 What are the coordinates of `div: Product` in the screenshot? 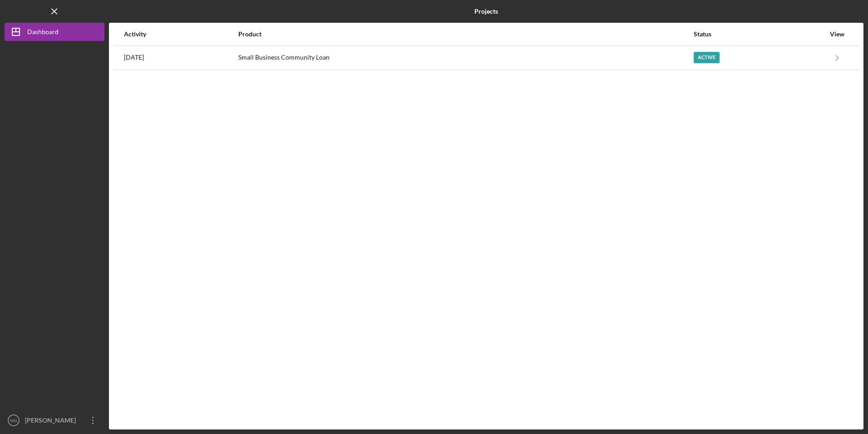 It's located at (466, 34).